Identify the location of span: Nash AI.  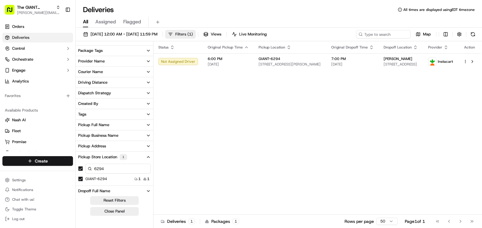
(19, 120).